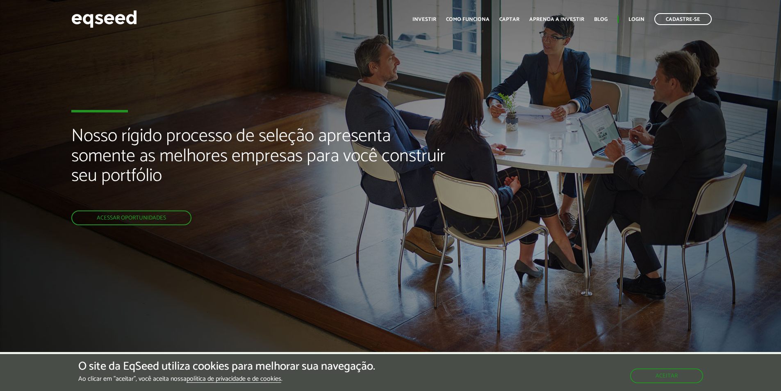  Describe the element at coordinates (131, 218) in the screenshot. I see `a: Acessar oportunidades` at that location.